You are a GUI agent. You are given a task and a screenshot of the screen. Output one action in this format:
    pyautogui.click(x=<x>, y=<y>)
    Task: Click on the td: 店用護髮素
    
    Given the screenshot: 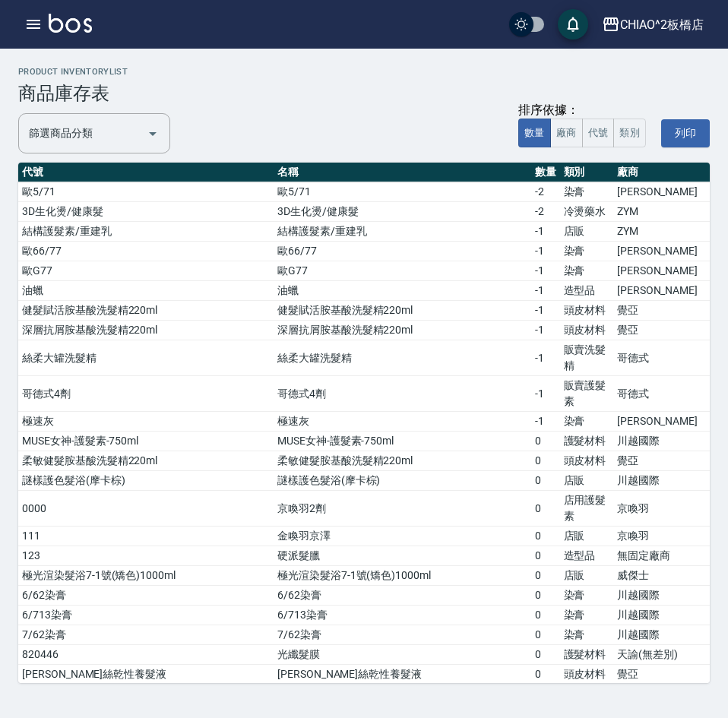 What is the action you would take?
    pyautogui.click(x=587, y=509)
    